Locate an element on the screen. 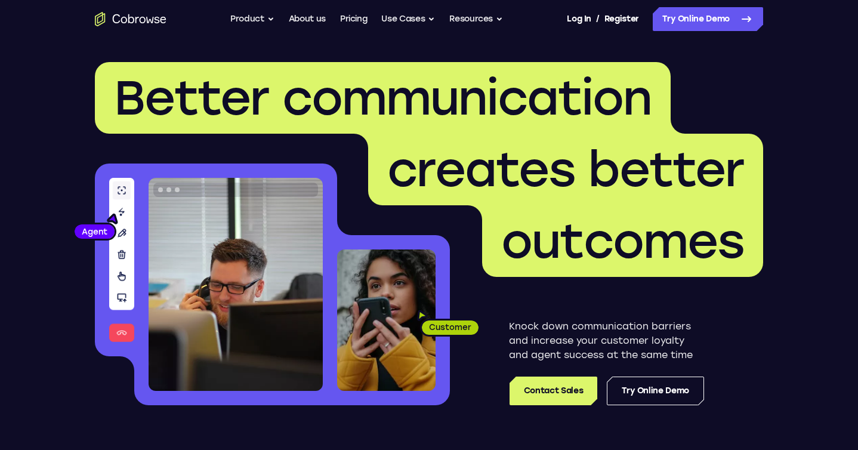  a: Go to the home page is located at coordinates (131, 19).